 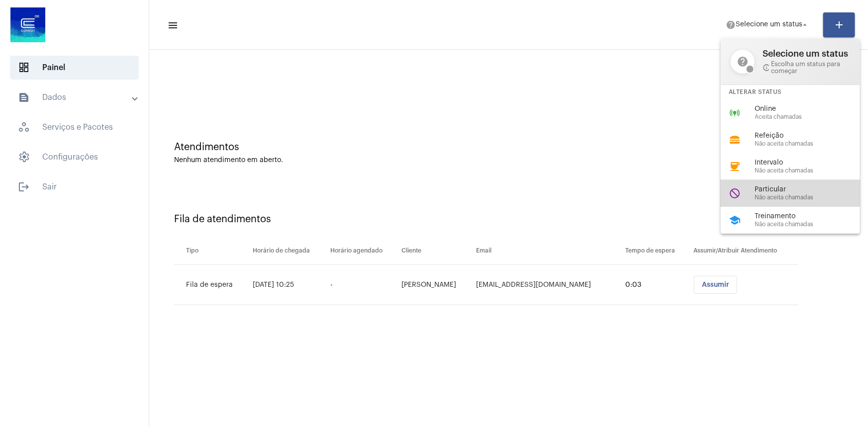 I want to click on mat-icon: online_prediction, so click(x=735, y=113).